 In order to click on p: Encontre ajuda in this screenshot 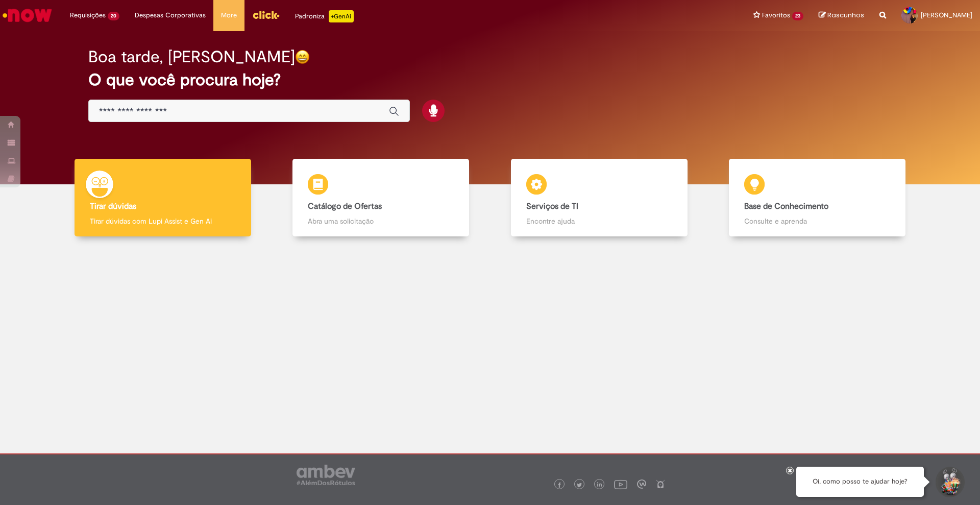, I will do `click(599, 221)`.